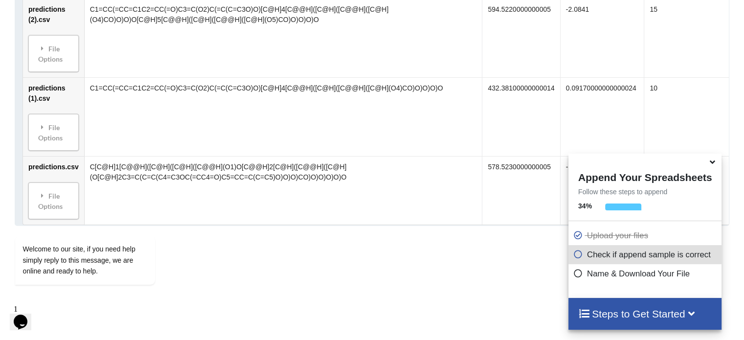  Describe the element at coordinates (283, 117) in the screenshot. I see `td: C1=CC(=CC=C1C2=CC(=O)C3=C(O2)C(=C(C=C3O)O)[C@H]4[C@@H]([C@H]([C@@H]([C@H](O4)CO)O)O)O)O` at that location.